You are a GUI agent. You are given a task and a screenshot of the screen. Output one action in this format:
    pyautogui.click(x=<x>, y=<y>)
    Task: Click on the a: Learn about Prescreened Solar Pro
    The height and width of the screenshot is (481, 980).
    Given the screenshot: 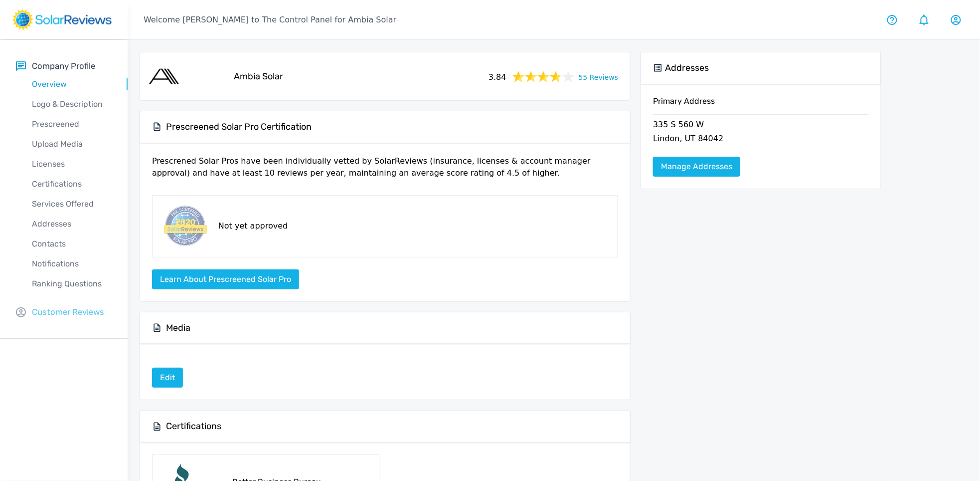 What is the action you would take?
    pyautogui.click(x=226, y=279)
    